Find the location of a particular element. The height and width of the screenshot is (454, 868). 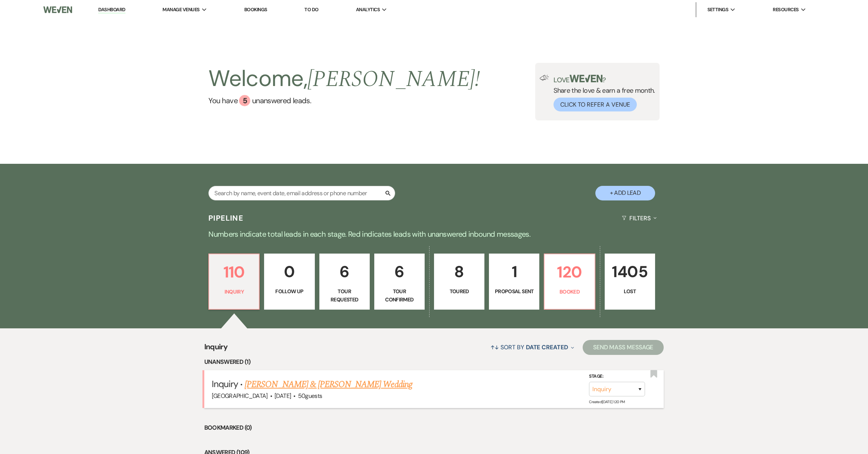

a: 110Inquiry is located at coordinates (234, 282).